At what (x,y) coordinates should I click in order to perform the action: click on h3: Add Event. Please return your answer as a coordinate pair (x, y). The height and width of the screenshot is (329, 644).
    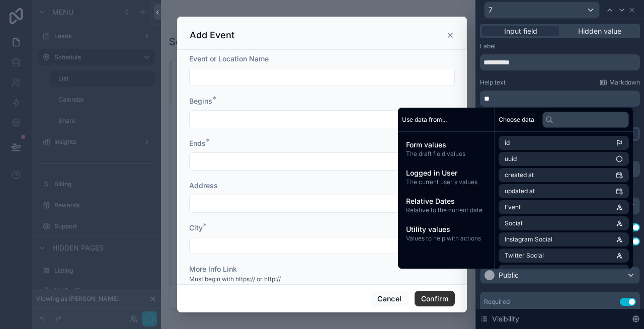
    Looking at the image, I should click on (212, 35).